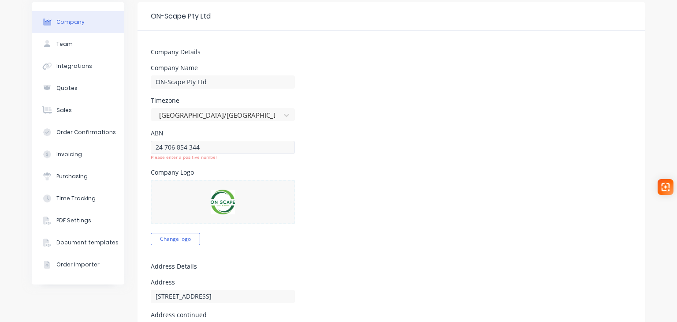 The image size is (677, 322). I want to click on div: Purchasing, so click(72, 176).